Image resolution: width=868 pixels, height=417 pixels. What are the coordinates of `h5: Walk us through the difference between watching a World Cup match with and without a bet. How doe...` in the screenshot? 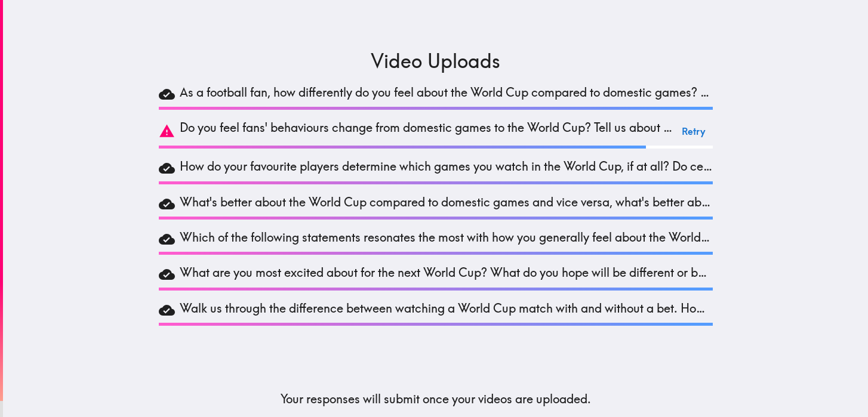 It's located at (446, 310).